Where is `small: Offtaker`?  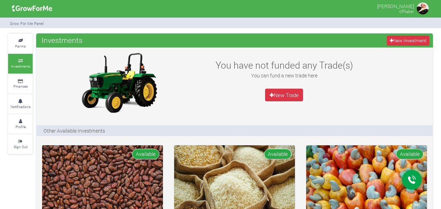 small: Offtaker is located at coordinates (407, 11).